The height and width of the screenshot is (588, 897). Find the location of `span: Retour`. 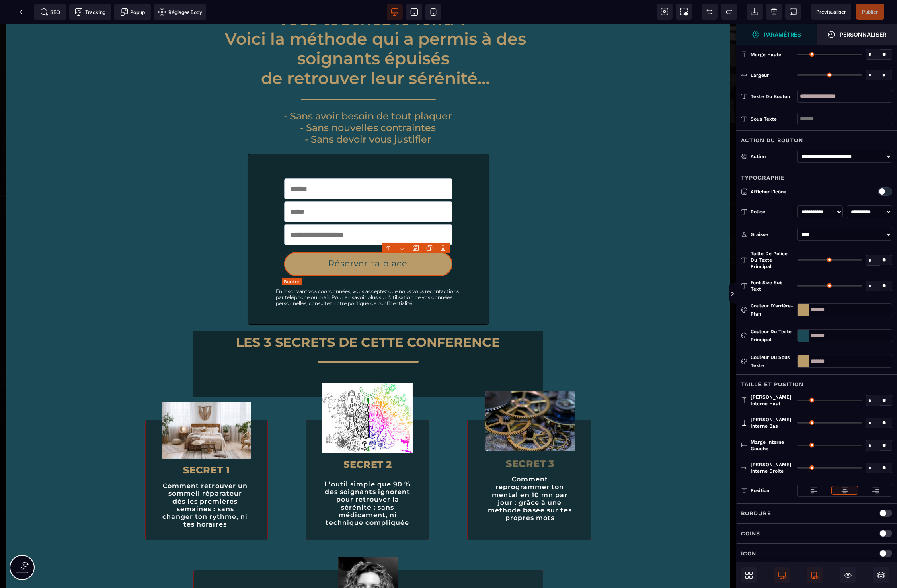

span: Retour is located at coordinates (23, 12).